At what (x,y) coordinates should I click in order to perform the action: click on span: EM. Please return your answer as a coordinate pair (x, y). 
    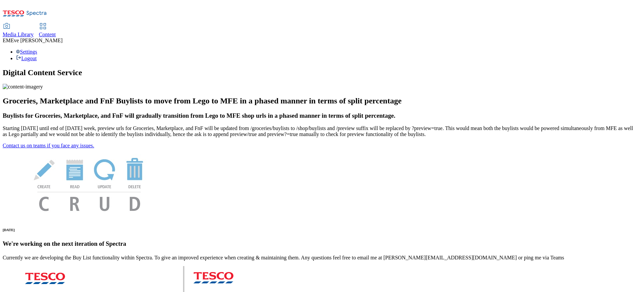
    Looking at the image, I should click on (7, 40).